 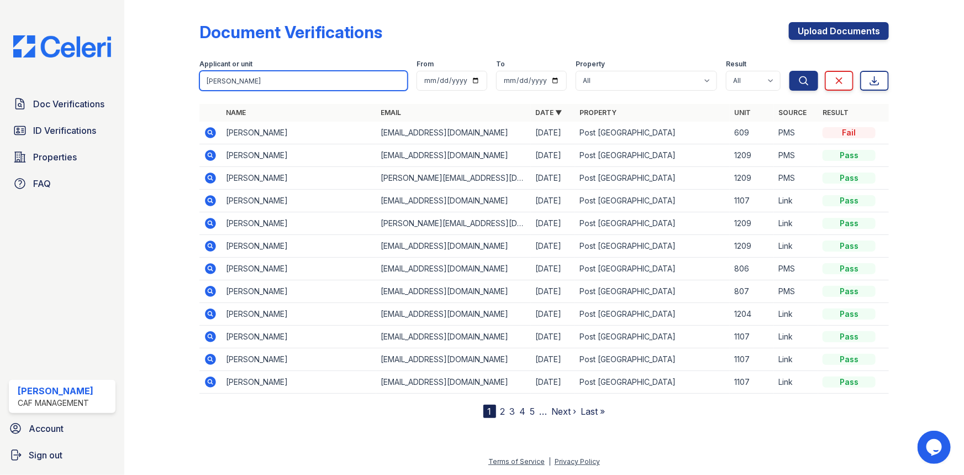 I want to click on div: CAF Management, so click(x=55, y=403).